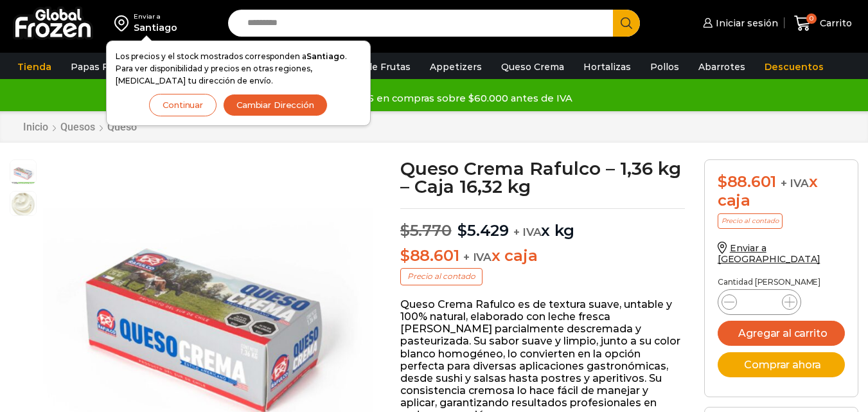 The width and height of the screenshot is (868, 412). I want to click on div: Enviar a, so click(155, 17).